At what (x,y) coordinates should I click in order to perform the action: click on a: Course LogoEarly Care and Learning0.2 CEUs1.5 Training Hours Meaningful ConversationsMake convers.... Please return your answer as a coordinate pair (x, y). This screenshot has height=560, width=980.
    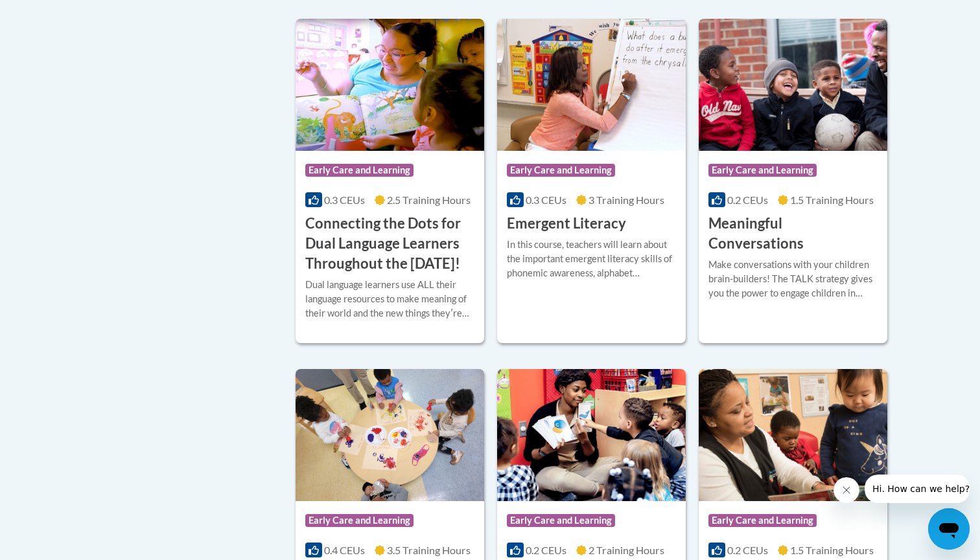
    Looking at the image, I should click on (793, 181).